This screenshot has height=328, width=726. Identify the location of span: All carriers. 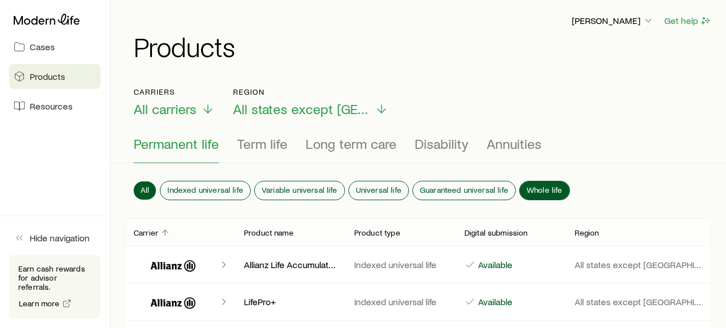
(165, 109).